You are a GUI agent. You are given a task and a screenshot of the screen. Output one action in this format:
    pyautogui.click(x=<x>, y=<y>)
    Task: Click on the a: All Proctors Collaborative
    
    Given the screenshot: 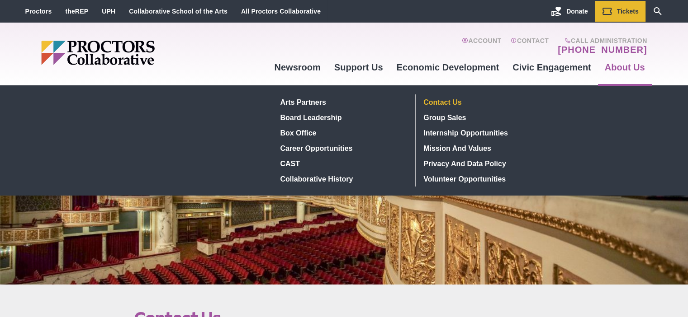 What is the action you would take?
    pyautogui.click(x=281, y=11)
    